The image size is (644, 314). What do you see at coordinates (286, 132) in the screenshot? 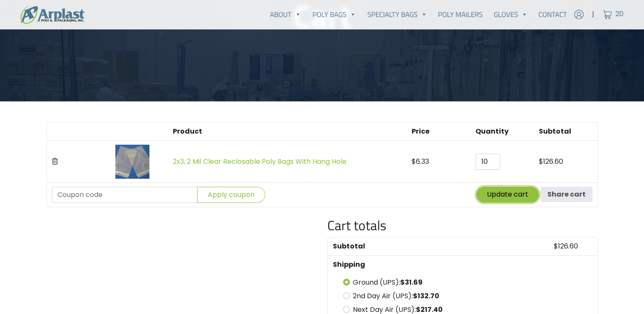
I see `th: Product` at bounding box center [286, 132].